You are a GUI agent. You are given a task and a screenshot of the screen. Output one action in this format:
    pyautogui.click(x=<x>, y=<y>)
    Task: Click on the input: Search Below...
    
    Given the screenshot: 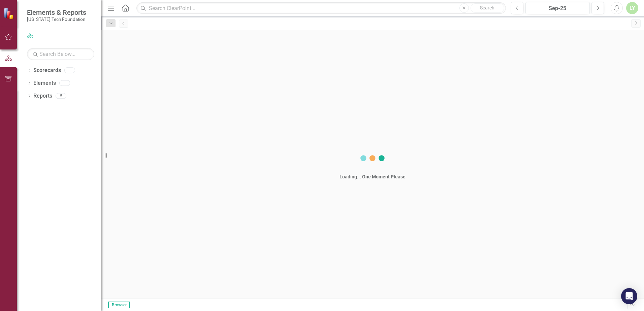 What is the action you would take?
    pyautogui.click(x=61, y=54)
    